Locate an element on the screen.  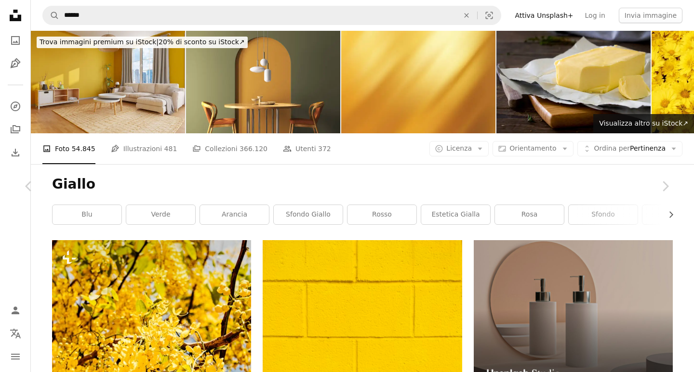
button: Ordina perPertinenza is located at coordinates (630, 149).